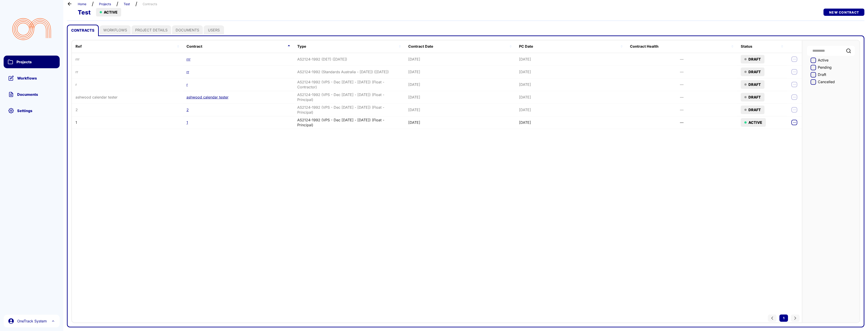 The width and height of the screenshot is (868, 331). Describe the element at coordinates (32, 111) in the screenshot. I see `a: Settings` at that location.